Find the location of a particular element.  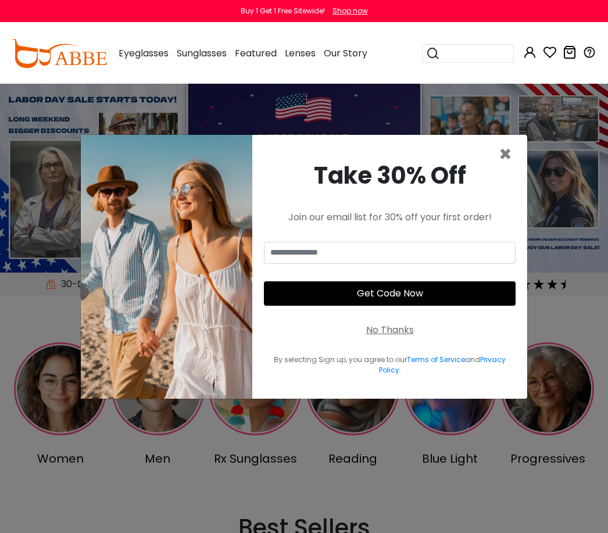

button: Close is located at coordinates (505, 155).